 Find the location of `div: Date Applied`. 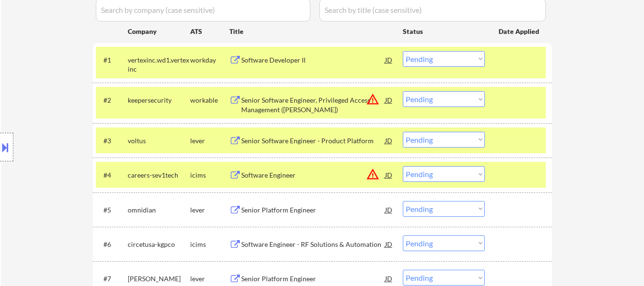

div: Date Applied is located at coordinates (520, 32).